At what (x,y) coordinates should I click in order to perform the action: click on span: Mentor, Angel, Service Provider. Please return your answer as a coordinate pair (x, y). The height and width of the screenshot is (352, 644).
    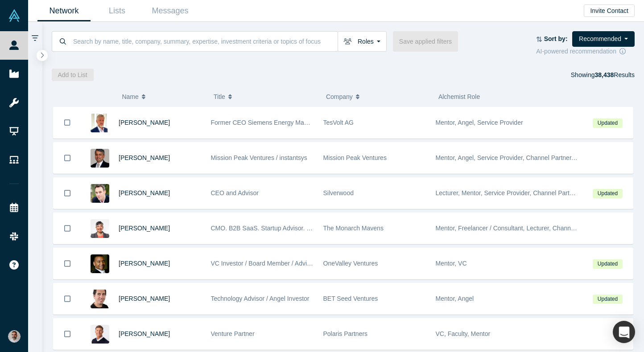
    Looking at the image, I should click on (479, 123).